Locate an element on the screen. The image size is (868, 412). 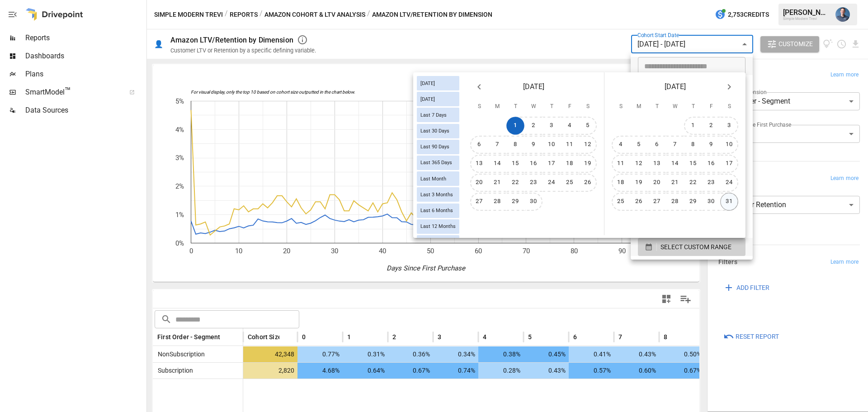
span: Last 90 Days is located at coordinates (435, 146).